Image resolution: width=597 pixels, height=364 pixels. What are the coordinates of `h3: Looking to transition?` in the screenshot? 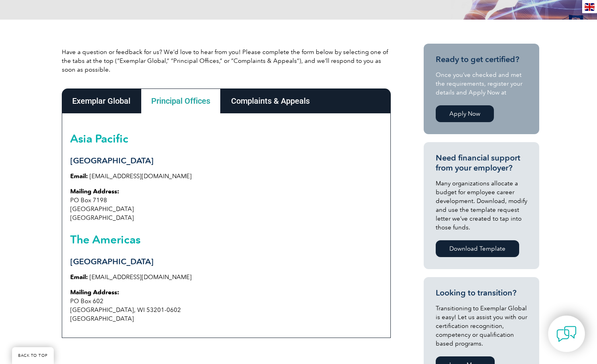 It's located at (481, 293).